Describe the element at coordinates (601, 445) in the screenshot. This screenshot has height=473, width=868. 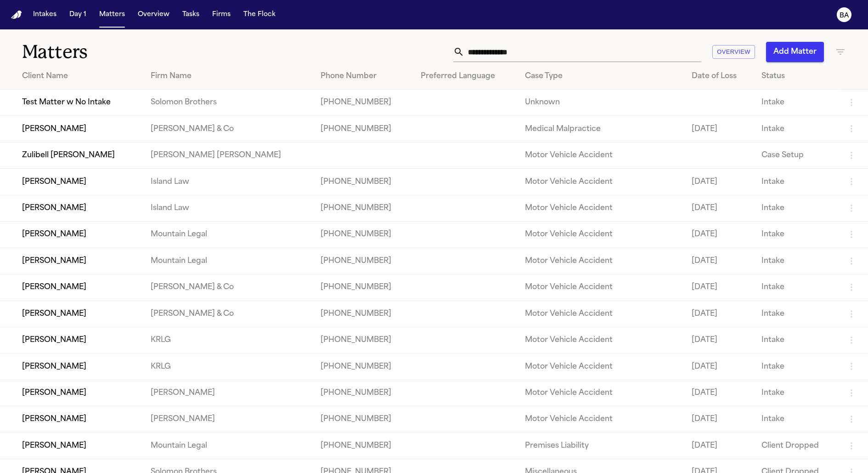
I see `td: Premises Liability` at that location.